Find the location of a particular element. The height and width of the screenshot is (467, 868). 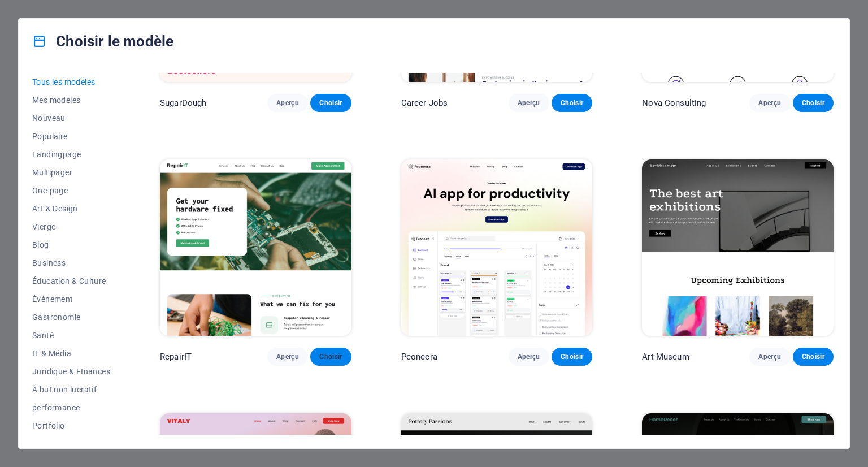

button: Art & Design is located at coordinates (71, 209).